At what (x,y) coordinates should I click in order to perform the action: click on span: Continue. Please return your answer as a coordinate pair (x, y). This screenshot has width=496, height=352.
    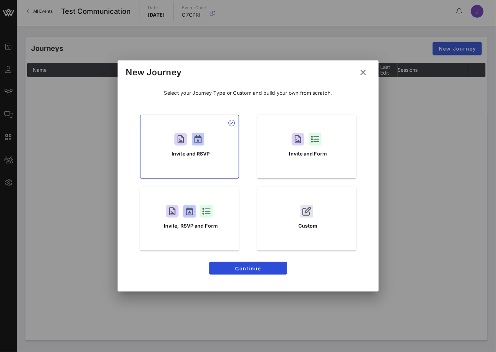
    Looking at the image, I should click on (248, 268).